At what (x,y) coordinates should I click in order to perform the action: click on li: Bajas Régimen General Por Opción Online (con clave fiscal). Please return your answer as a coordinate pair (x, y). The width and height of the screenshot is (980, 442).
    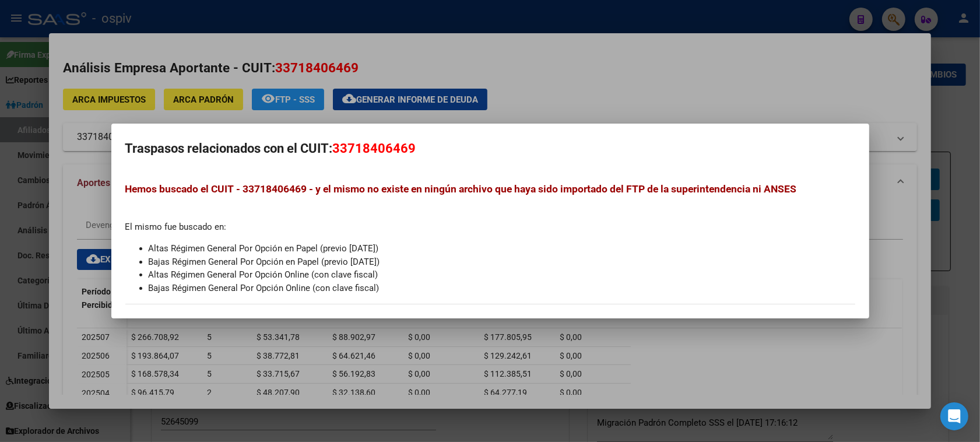
    Looking at the image, I should click on (502, 288).